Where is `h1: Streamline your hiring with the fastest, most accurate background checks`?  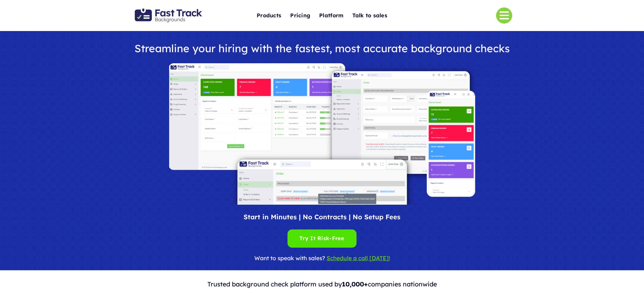 h1: Streamline your hiring with the fastest, most accurate background checks is located at coordinates (322, 49).